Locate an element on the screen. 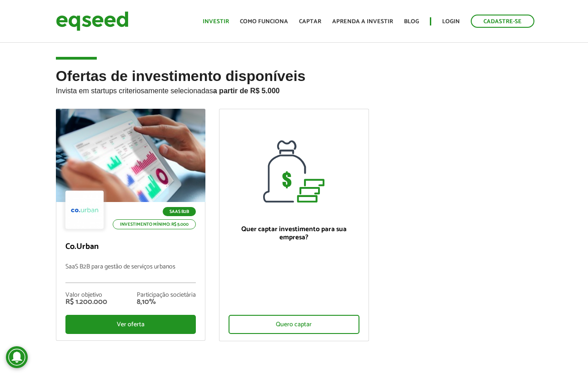  a: Investir is located at coordinates (216, 21).